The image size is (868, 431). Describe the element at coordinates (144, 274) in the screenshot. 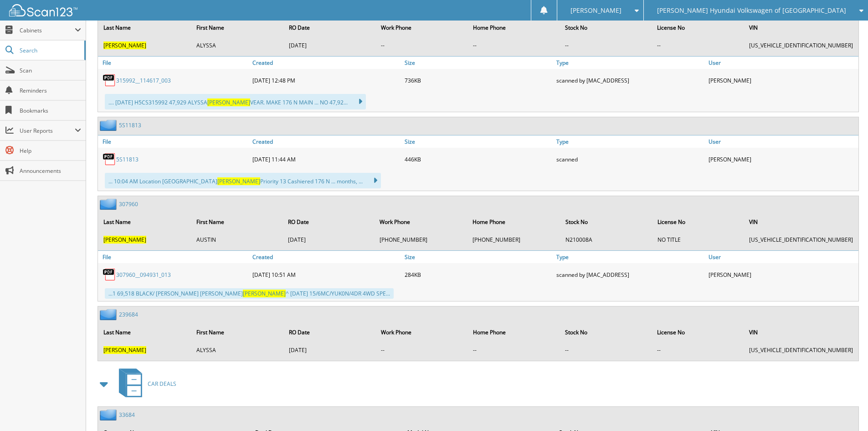

I see `a: 307960__094931_013` at that location.